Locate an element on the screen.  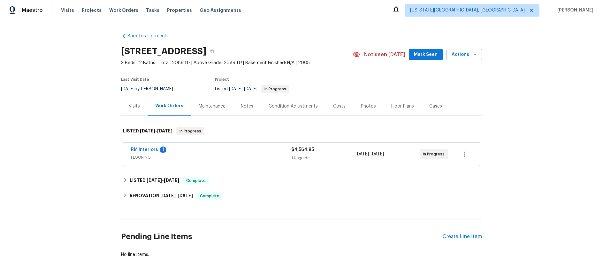
h2: Pending Line Items is located at coordinates (282, 237).